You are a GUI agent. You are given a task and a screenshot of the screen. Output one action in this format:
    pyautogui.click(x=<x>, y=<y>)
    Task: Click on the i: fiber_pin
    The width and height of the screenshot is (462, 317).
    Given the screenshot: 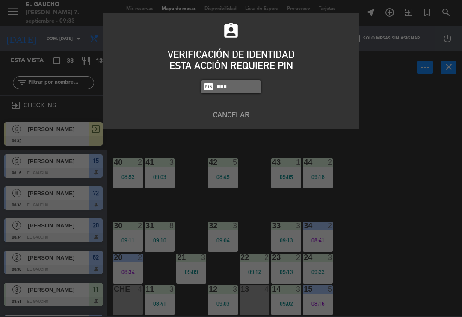 What is the action you would take?
    pyautogui.click(x=208, y=86)
    